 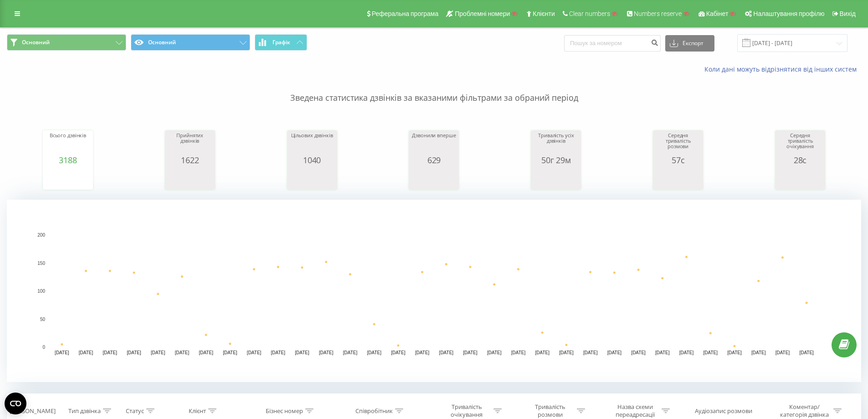 I want to click on div: Клієнт, so click(x=197, y=410).